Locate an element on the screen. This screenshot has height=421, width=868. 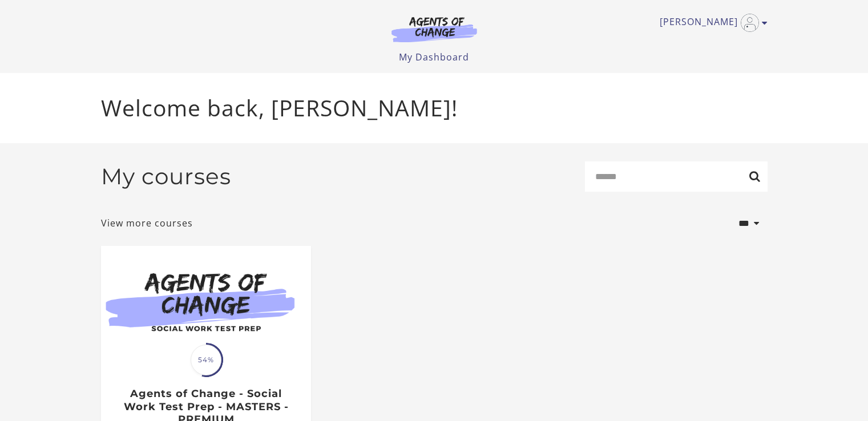
span: 54% is located at coordinates (206, 360).